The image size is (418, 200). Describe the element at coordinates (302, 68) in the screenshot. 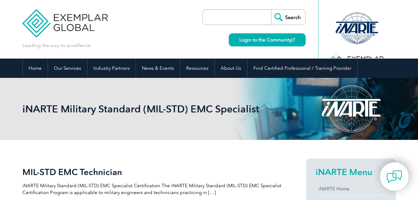

I see `a: Find Certified Professional / Training Provider` at that location.